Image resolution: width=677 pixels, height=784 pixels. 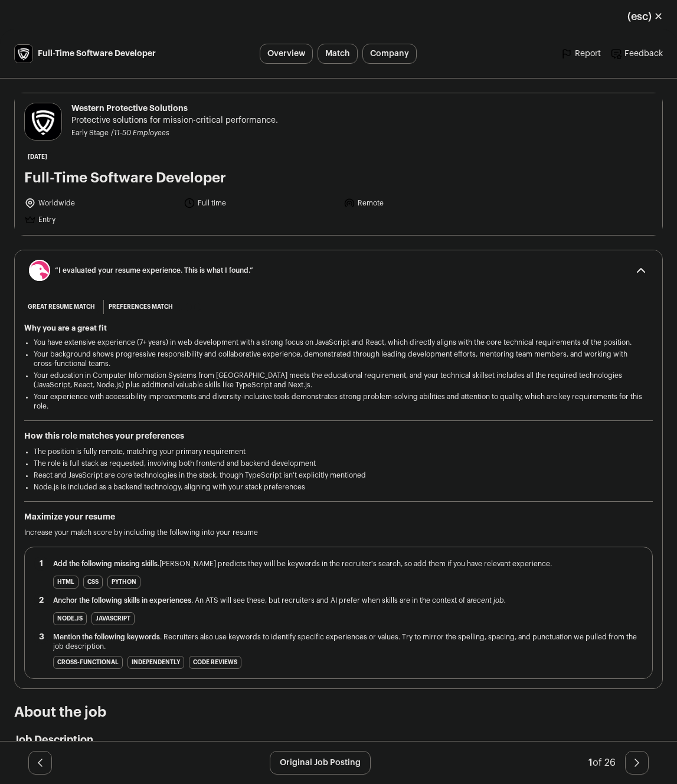 I want to click on h2: How this role matches your preferences, so click(x=338, y=437).